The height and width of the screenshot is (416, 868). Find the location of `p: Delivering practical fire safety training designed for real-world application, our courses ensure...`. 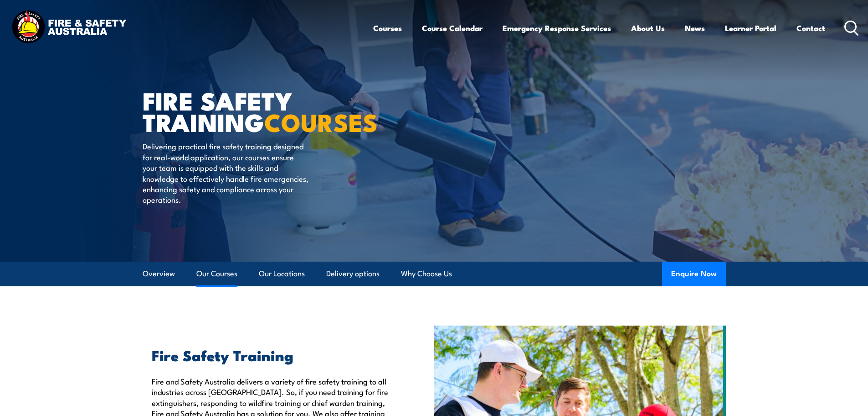

p: Delivering practical fire safety training designed for real-world application, our courses ensure... is located at coordinates (226, 172).